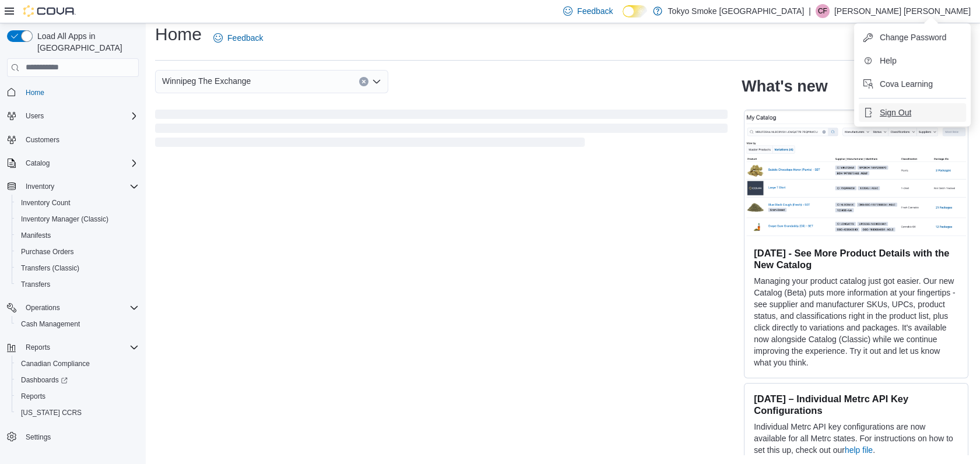 The width and height of the screenshot is (980, 464). I want to click on button: Open list of options, so click(376, 81).